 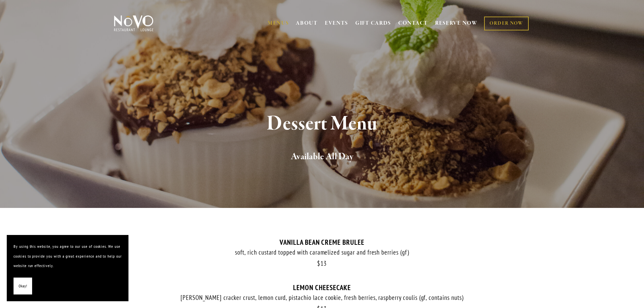 I want to click on section: Cookie banner, so click(x=68, y=268).